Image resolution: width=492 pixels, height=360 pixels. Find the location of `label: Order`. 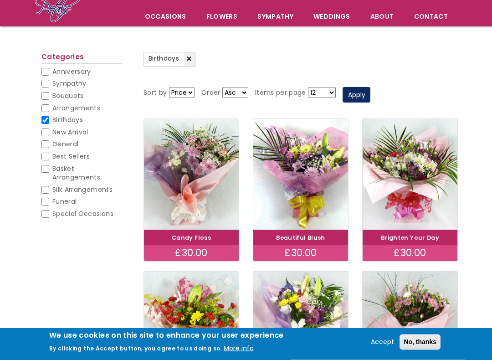

label: Order is located at coordinates (211, 93).